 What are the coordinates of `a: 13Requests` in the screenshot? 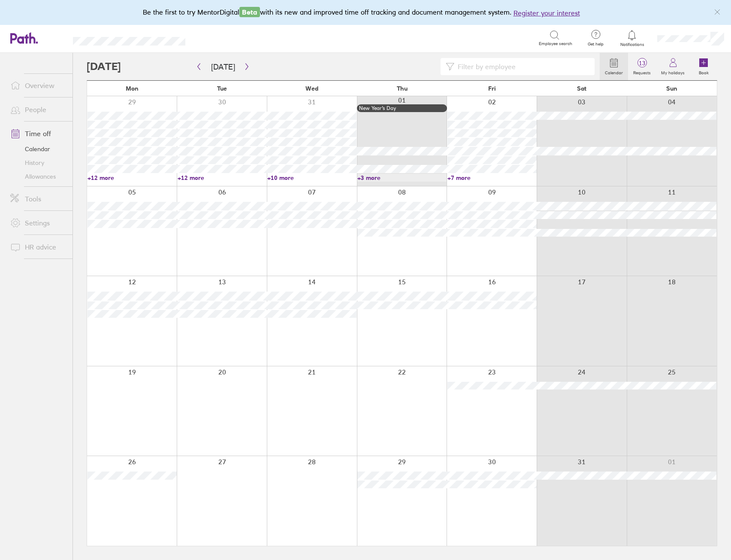 It's located at (642, 66).